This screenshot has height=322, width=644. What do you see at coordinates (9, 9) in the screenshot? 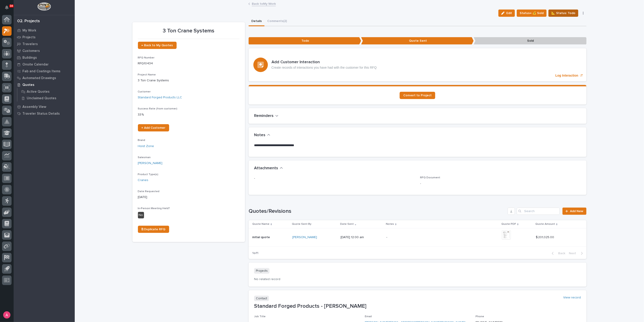
I see `div: Notifications34` at bounding box center [9, 9].